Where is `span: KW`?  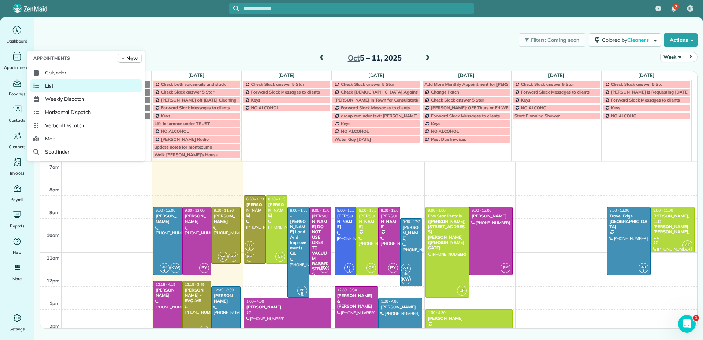 span: KW is located at coordinates (406, 279).